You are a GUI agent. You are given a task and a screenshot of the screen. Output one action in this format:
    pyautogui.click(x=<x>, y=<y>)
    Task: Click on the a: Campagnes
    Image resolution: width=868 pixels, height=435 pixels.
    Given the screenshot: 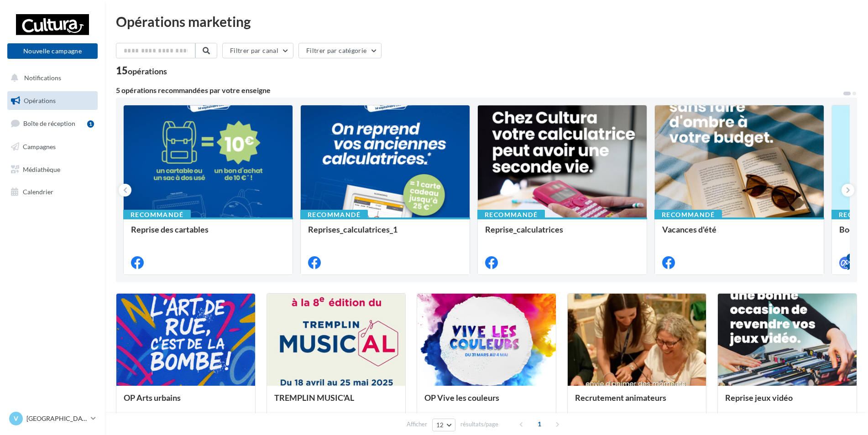 What is the action you would take?
    pyautogui.click(x=53, y=147)
    